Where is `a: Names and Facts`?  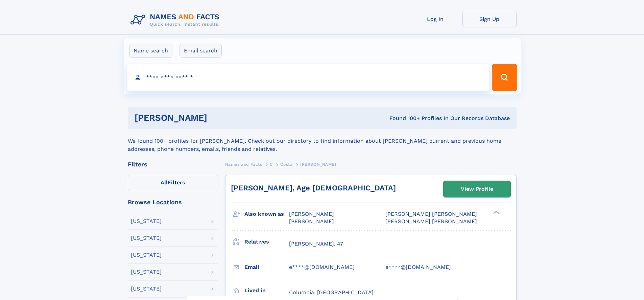 a: Names and Facts is located at coordinates (244, 164).